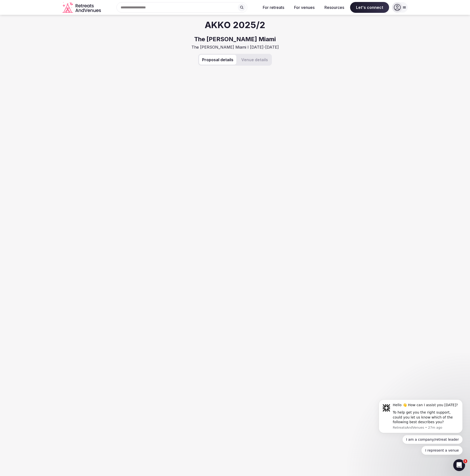  I want to click on span: Let's connect, so click(370, 7).